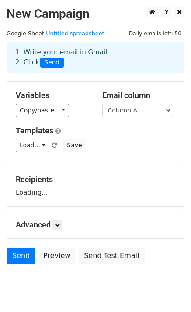  What do you see at coordinates (155, 34) in the screenshot?
I see `span: Daily emails left: 50` at bounding box center [155, 34].